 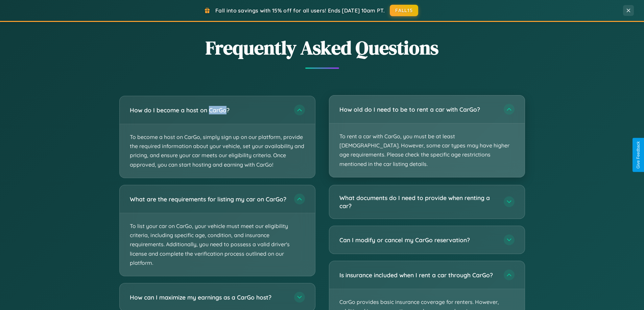 What do you see at coordinates (217, 245) in the screenshot?
I see `p: To list your car on CarGo, your vehicle must meet our eligibility criteria, including specific ag...` at bounding box center [217, 245].